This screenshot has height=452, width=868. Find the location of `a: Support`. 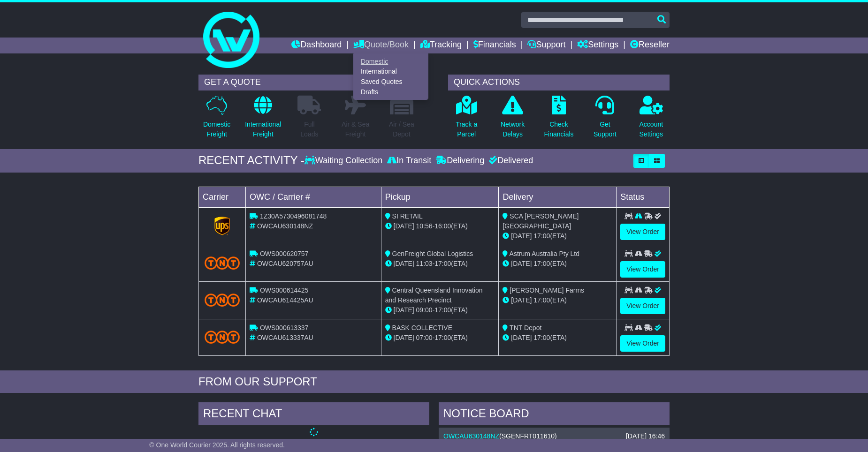

a: Support is located at coordinates (546, 45).